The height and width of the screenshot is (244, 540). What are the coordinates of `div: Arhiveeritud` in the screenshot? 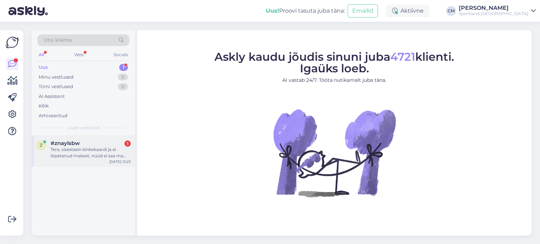 It's located at (53, 116).